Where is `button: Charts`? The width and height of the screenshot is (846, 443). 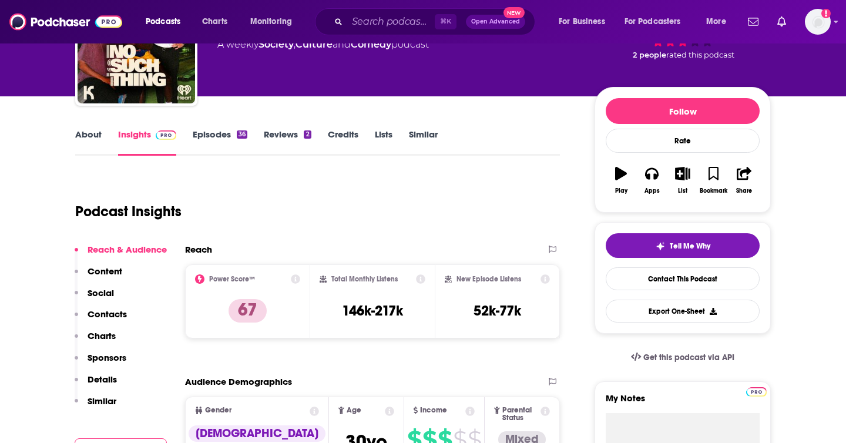
button: Charts is located at coordinates (95, 341).